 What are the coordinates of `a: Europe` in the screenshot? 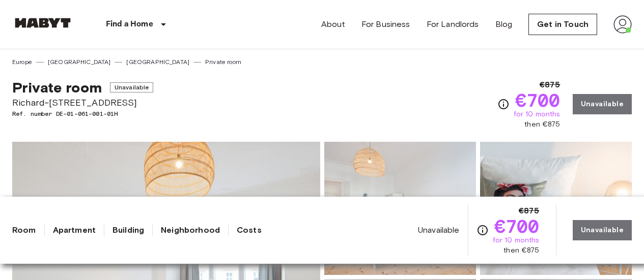 It's located at (22, 62).